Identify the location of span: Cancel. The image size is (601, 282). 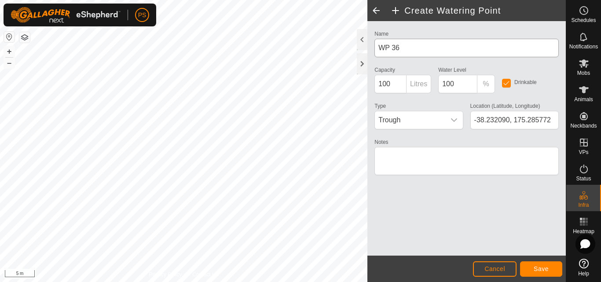
(495, 269).